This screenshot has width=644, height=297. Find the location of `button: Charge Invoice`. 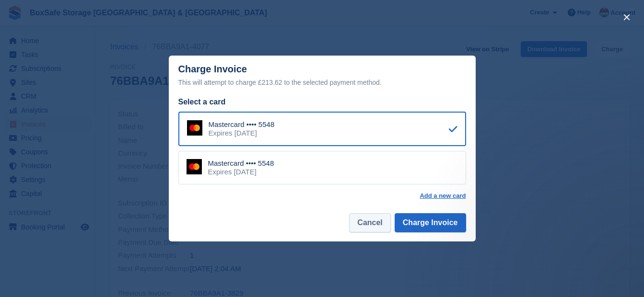

button: Charge Invoice is located at coordinates (430, 223).